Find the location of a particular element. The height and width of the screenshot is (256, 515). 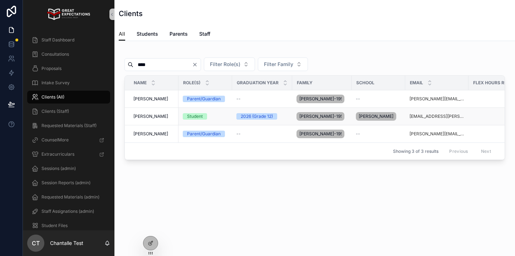

a: All is located at coordinates (122, 34).